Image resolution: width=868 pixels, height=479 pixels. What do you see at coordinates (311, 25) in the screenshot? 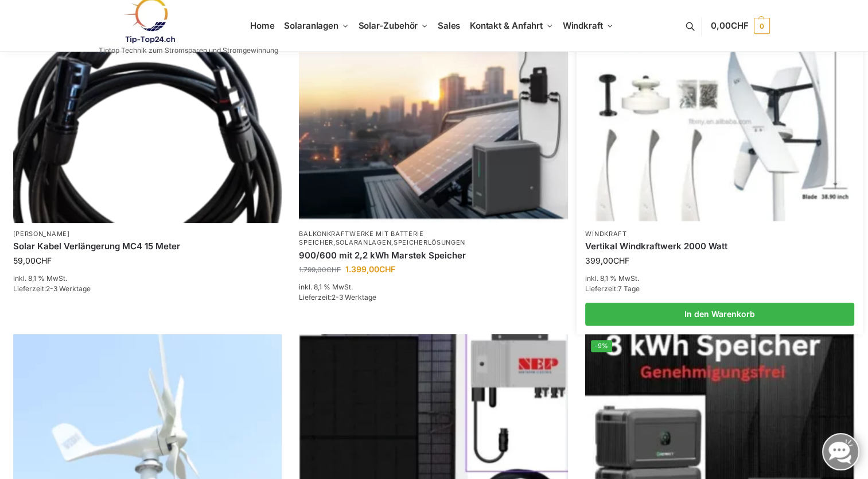
I see `span: Solaranlagen` at bounding box center [311, 25].